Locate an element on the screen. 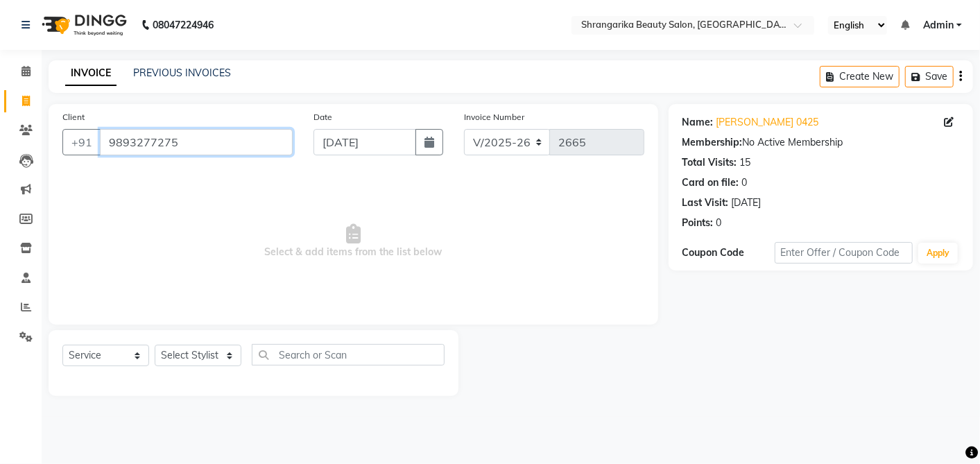  div: Membership: is located at coordinates (712, 142).